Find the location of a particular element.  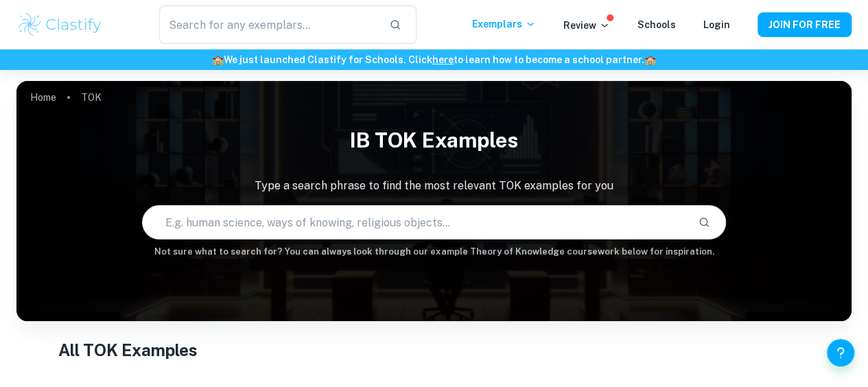

button: Search is located at coordinates (704, 222).